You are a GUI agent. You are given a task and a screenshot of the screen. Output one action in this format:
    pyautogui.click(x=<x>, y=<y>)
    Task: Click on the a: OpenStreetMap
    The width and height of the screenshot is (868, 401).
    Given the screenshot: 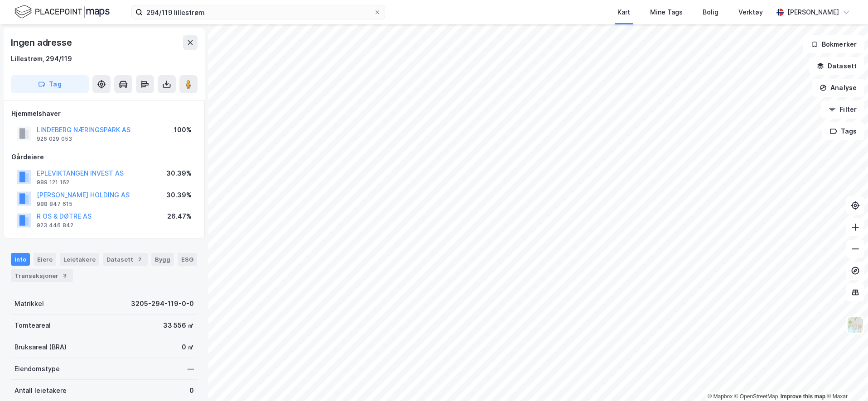 What is the action you would take?
    pyautogui.click(x=756, y=397)
    